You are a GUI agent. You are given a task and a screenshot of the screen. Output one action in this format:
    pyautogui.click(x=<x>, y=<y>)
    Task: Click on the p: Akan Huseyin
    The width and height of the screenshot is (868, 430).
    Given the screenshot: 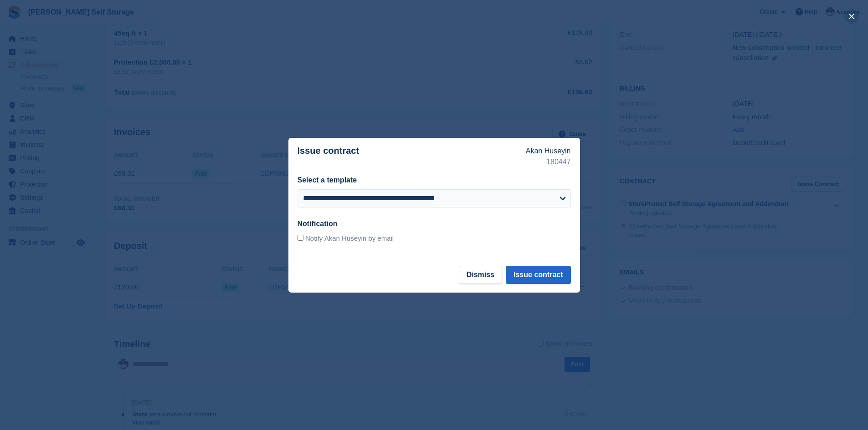 What is the action you would take?
    pyautogui.click(x=548, y=151)
    